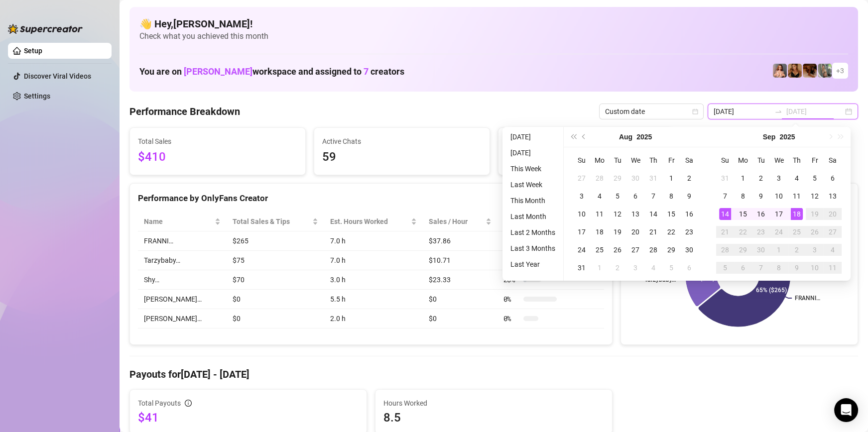 The height and width of the screenshot is (432, 868). What do you see at coordinates (374, 299) in the screenshot?
I see `td: 5.5 h` at bounding box center [374, 299].